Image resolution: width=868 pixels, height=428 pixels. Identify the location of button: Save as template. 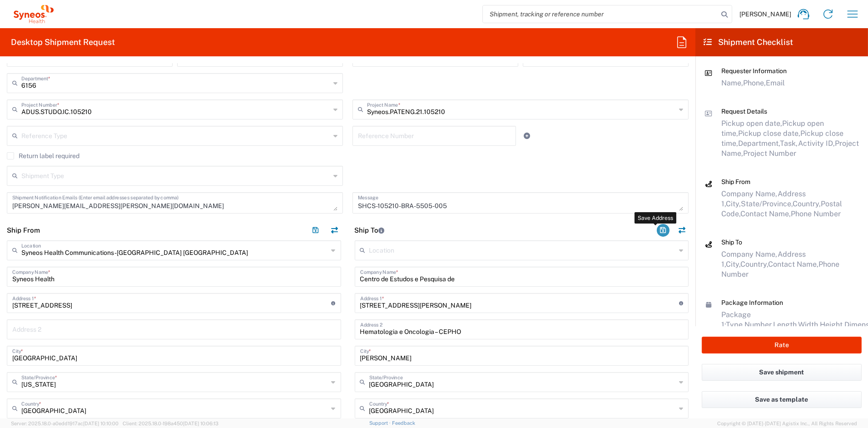
(782, 400).